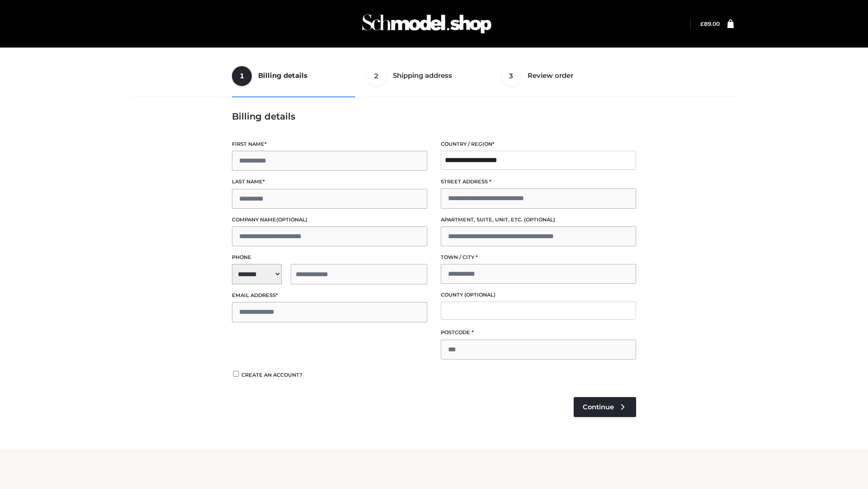  I want to click on bdi: 89.00, so click(710, 23).